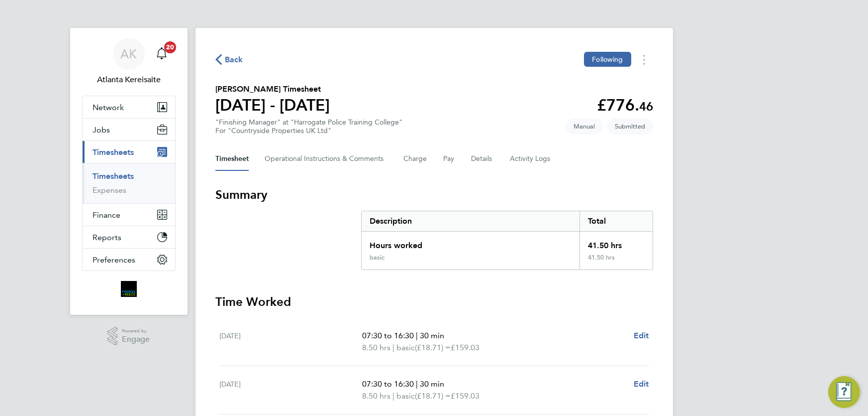 The width and height of the screenshot is (868, 416). Describe the element at coordinates (232, 159) in the screenshot. I see `button: Timesheet` at that location.